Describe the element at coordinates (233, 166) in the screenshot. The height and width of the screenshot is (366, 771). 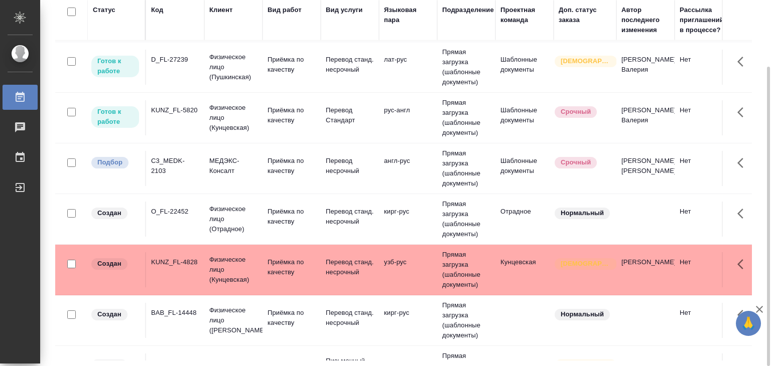
I see `p: МЕДЭКС-Консалт` at that location.